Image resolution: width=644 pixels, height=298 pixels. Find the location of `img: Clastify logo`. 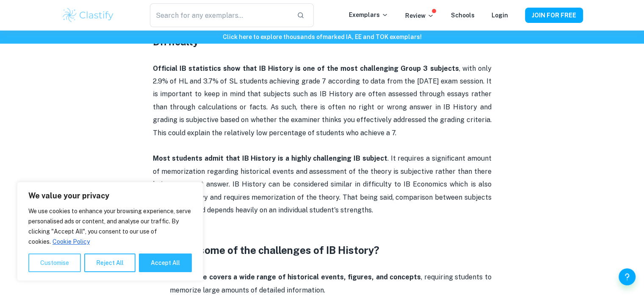

img: Clastify logo is located at coordinates (88, 15).